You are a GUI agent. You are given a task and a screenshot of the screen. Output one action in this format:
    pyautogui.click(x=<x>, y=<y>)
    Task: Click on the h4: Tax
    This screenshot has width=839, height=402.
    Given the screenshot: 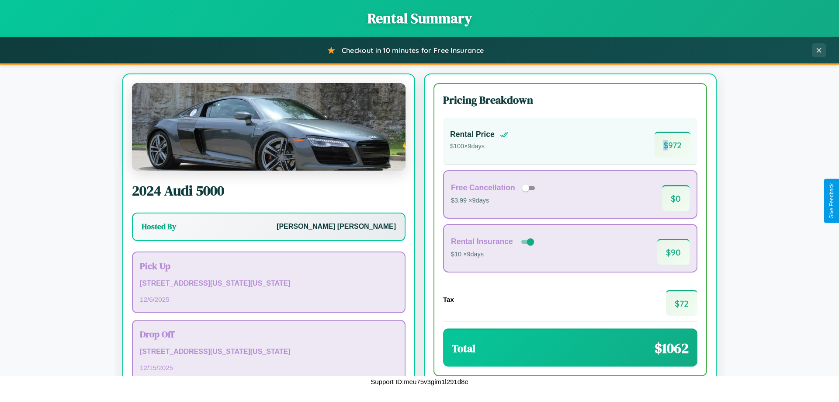 What is the action you would take?
    pyautogui.click(x=449, y=299)
    